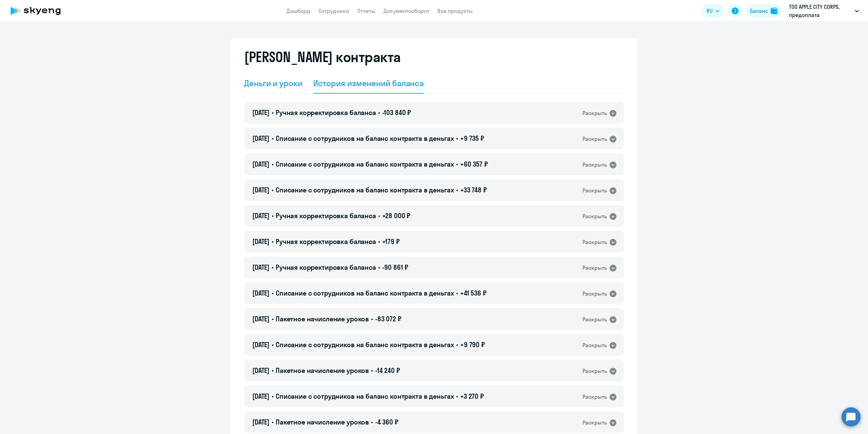 This screenshot has height=434, width=868. I want to click on span: -103 840 ₽, so click(397, 112).